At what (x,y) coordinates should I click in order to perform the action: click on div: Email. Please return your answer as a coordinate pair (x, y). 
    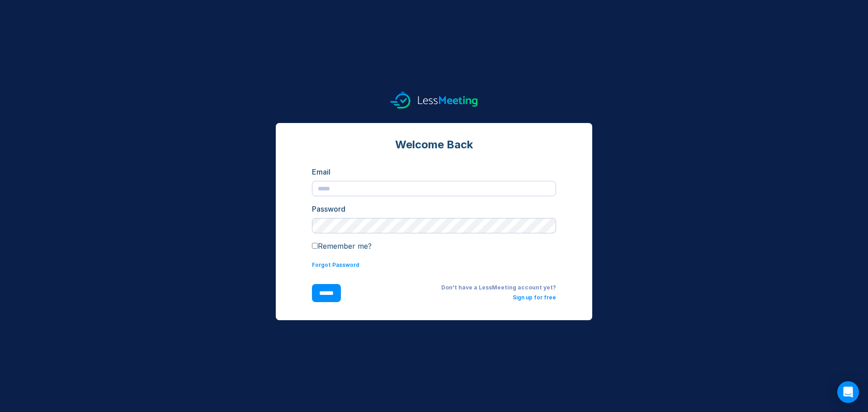
    Looking at the image, I should click on (434, 172).